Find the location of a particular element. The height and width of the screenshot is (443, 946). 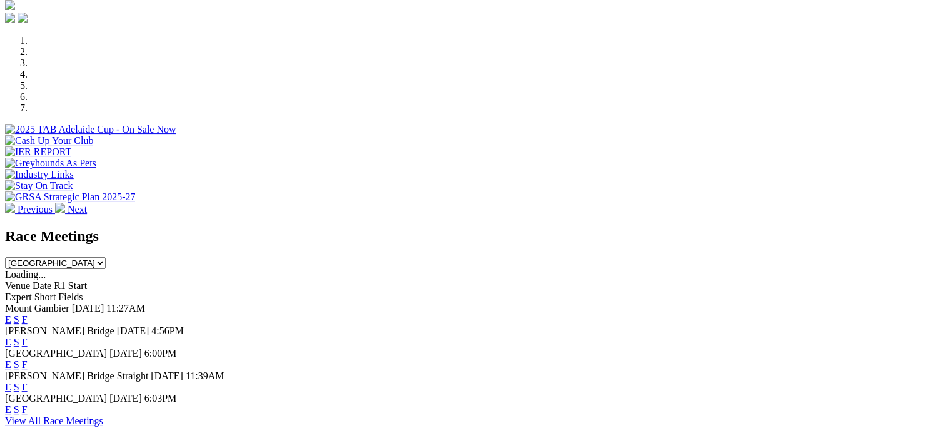

img: Stay On Track is located at coordinates (39, 186).